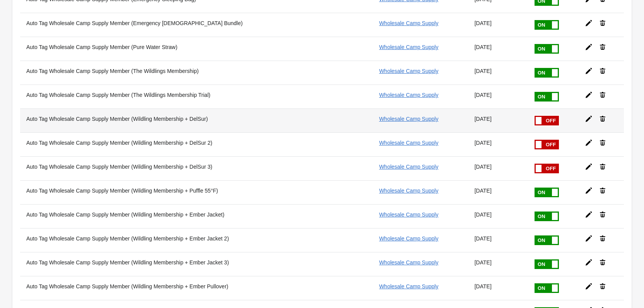 This screenshot has height=308, width=644. Describe the element at coordinates (172, 73) in the screenshot. I see `th: Auto Tag Wholesale Camp Supply Member (The Wildlings Membership)` at that location.